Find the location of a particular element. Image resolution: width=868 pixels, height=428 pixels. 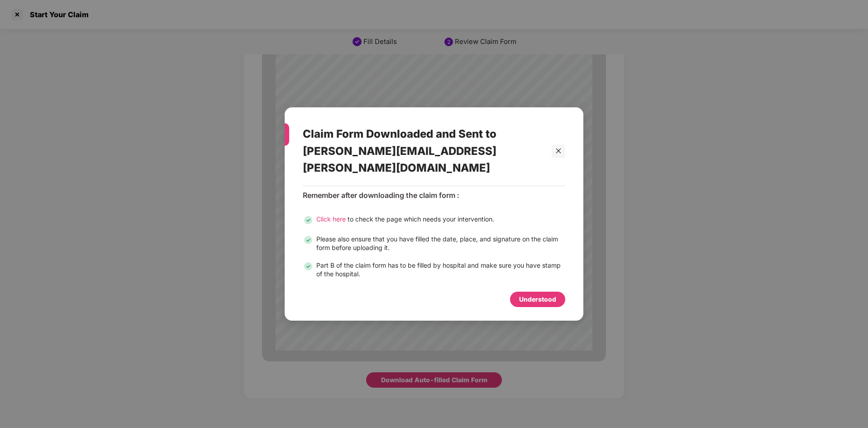

div: Remember after downloading the claim form : is located at coordinates (434, 195).